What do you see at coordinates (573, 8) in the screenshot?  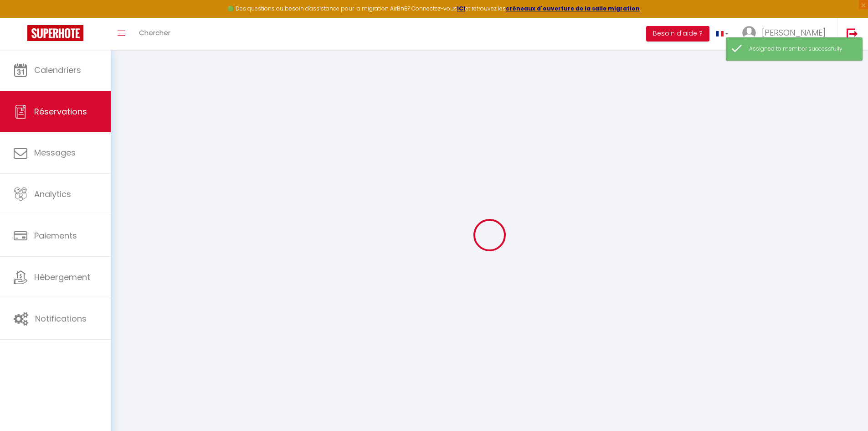 I see `strong: créneaux d'ouverture de la salle migration` at bounding box center [573, 8].